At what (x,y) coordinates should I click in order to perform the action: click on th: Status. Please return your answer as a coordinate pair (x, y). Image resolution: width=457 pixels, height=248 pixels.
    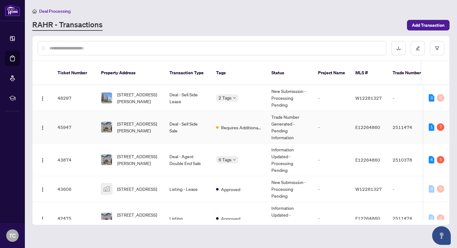
    Looking at the image, I should click on (290, 73).